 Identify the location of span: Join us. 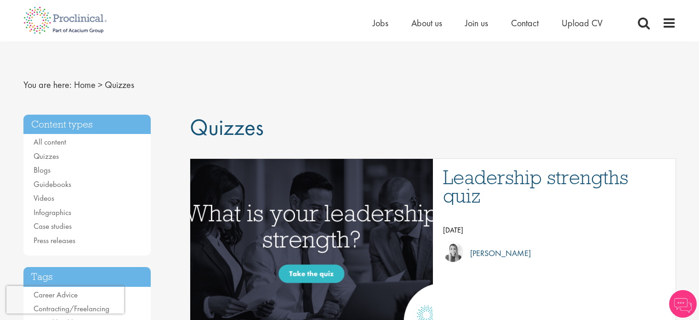
(477, 23).